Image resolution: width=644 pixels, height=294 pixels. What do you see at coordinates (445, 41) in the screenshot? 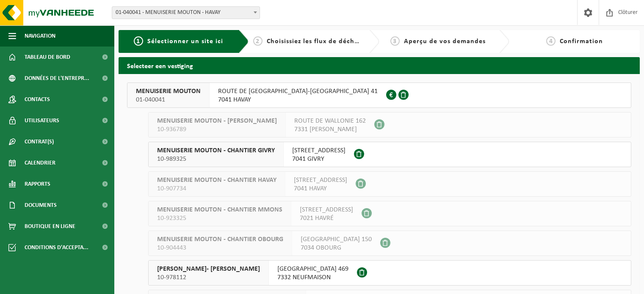
I see `span: Aperçu de vos demandes` at bounding box center [445, 41].